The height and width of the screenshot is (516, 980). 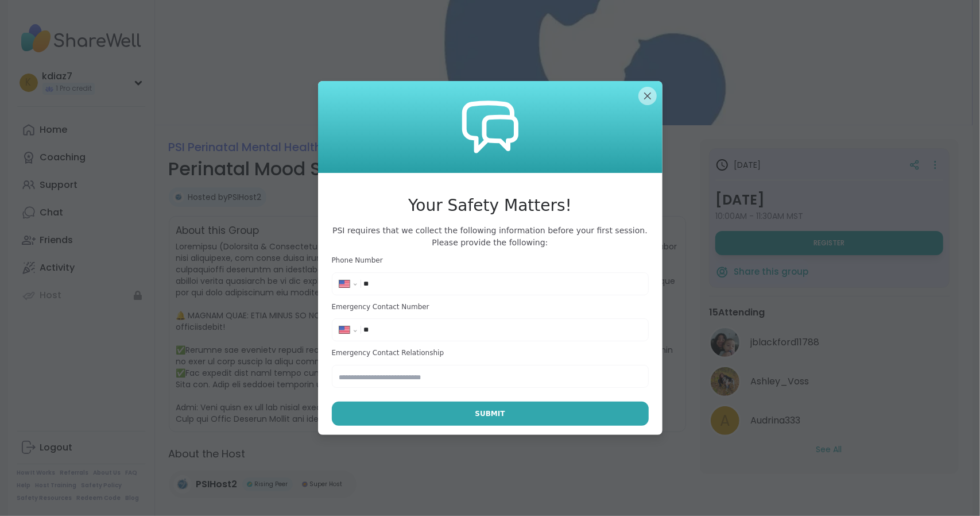 I want to click on span: PSI requires that we collect the following information before your first session. Please provide ..., so click(x=491, y=237).